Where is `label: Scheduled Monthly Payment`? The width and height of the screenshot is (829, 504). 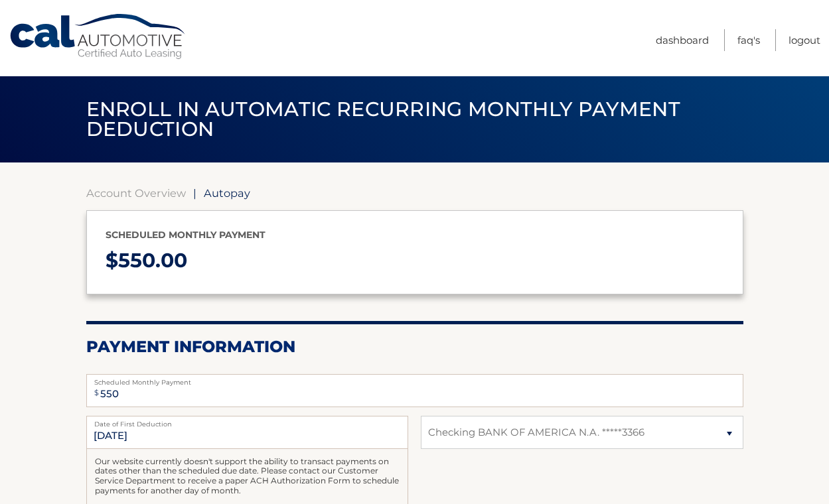 label: Scheduled Monthly Payment is located at coordinates (415, 380).